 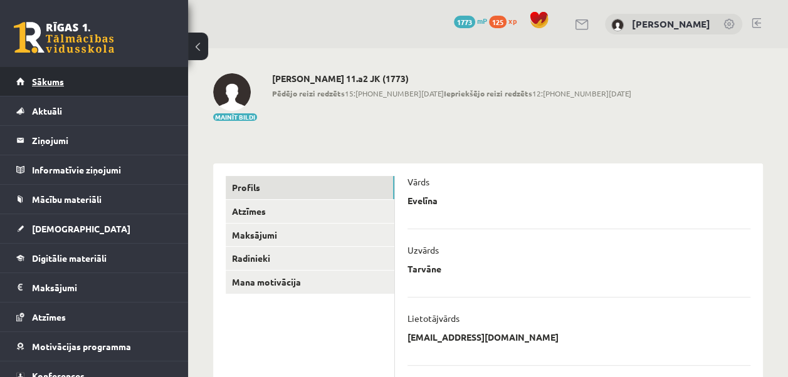 I want to click on p: Tarvāne, so click(x=424, y=269).